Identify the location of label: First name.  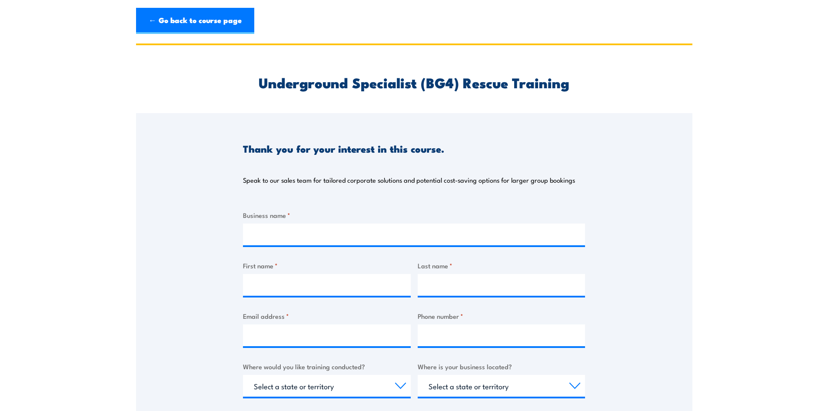
(327, 265).